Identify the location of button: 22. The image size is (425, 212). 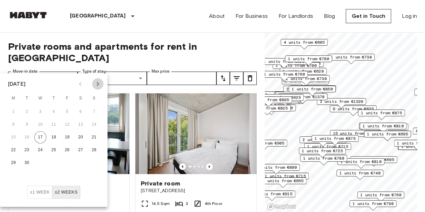
(13, 150).